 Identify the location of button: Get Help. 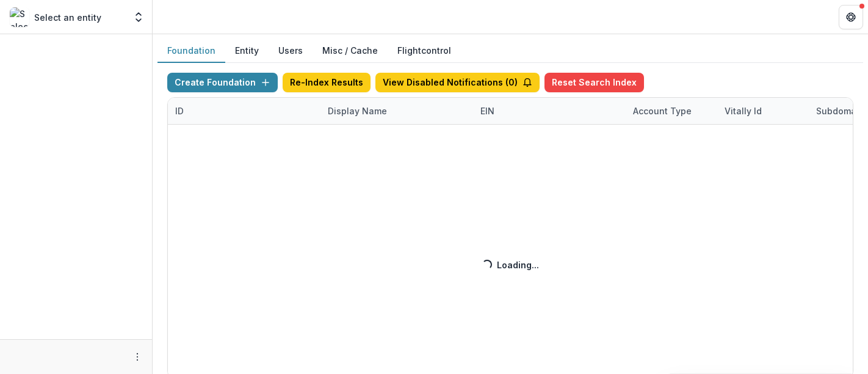
(851, 17).